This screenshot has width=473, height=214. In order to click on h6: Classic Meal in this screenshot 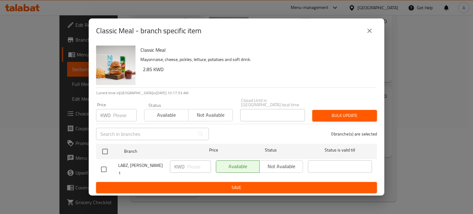, I will do `click(256, 50)`.